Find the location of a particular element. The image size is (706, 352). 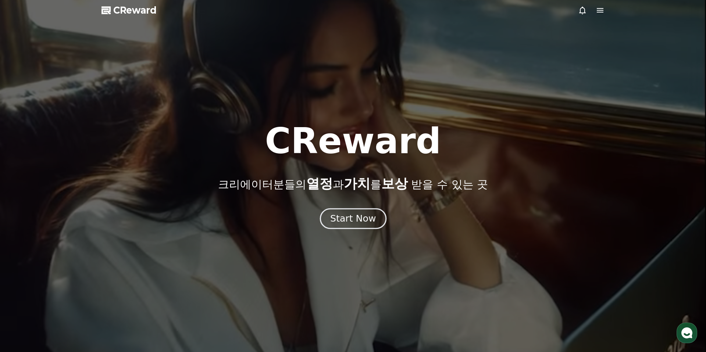

h1: CReward is located at coordinates (353, 141).